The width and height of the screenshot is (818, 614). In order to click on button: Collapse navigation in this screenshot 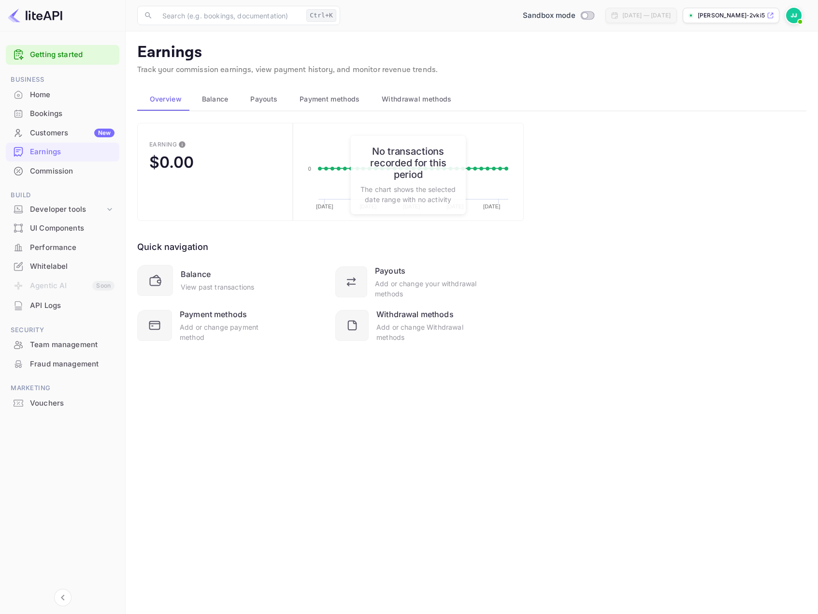, I will do `click(63, 597)`.